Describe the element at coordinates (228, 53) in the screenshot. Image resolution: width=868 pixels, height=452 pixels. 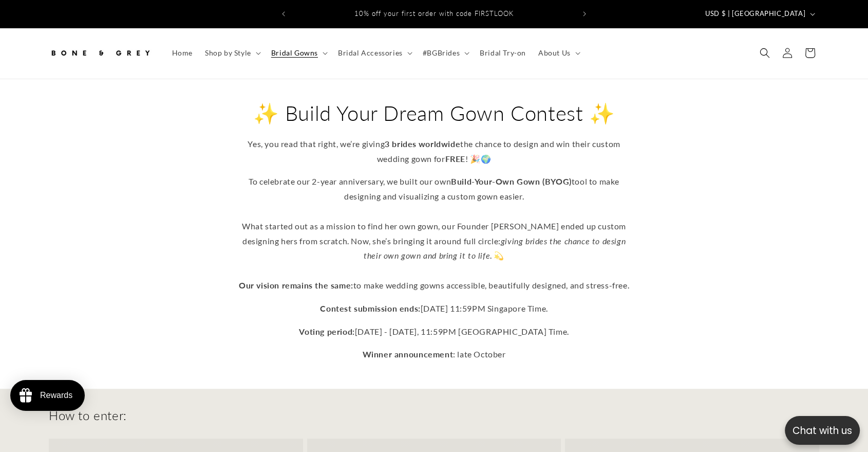
I see `span: Shop by Style` at that location.